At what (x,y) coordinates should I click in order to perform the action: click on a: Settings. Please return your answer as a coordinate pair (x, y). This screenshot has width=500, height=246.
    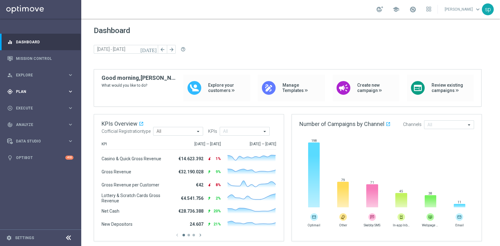
    Looking at the image, I should click on (24, 238).